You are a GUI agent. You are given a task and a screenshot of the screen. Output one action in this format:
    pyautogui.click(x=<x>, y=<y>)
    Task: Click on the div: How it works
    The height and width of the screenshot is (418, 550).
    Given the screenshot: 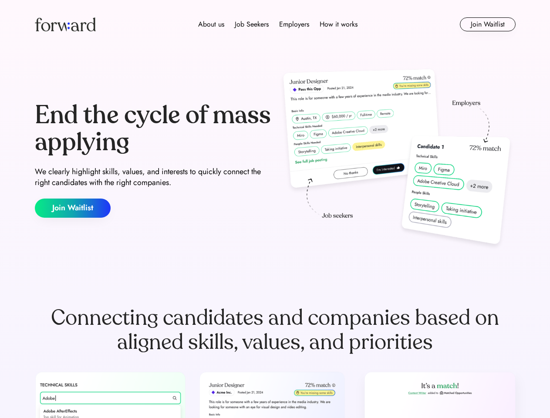 What is the action you would take?
    pyautogui.click(x=339, y=24)
    